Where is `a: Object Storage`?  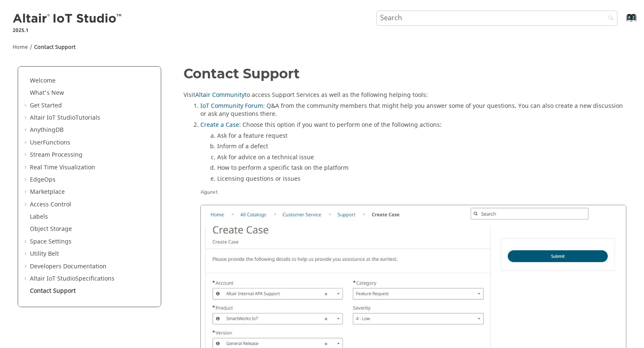 a: Object Storage is located at coordinates (51, 229).